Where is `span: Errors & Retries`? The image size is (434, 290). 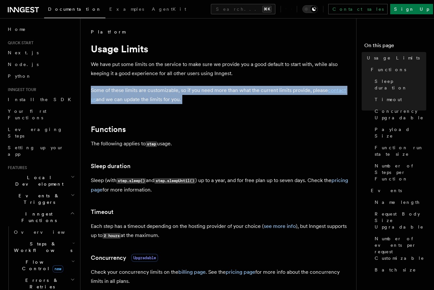
span: Errors & Retries is located at coordinates (41, 283).